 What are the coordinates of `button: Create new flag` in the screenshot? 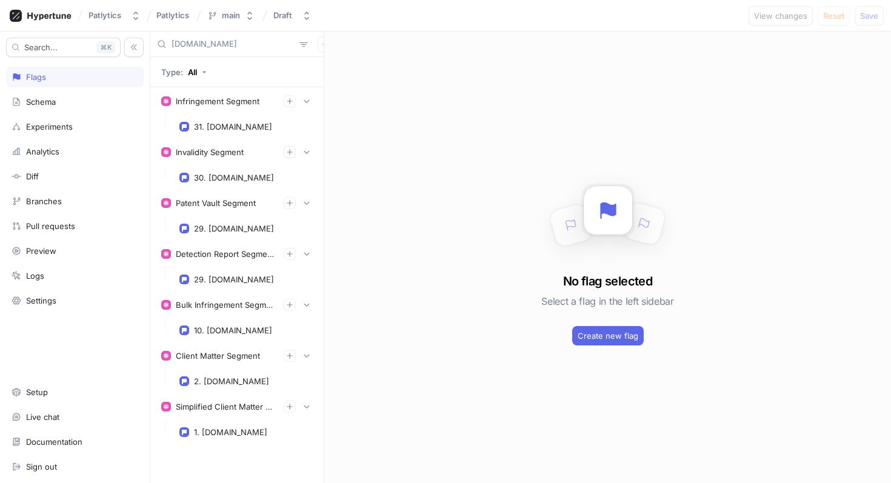 It's located at (608, 336).